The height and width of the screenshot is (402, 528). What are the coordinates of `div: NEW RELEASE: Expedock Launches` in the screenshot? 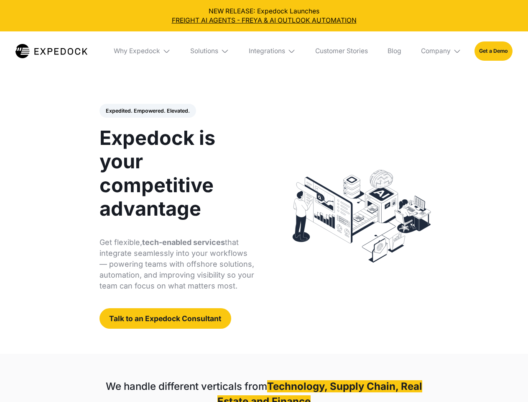 It's located at (264, 16).